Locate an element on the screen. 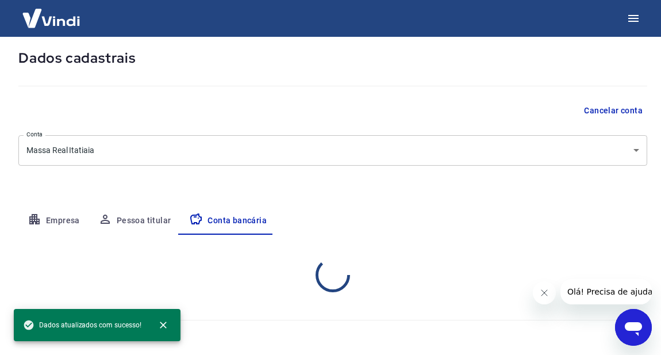 The image size is (661, 355). button: Conta bancária is located at coordinates (228, 221).